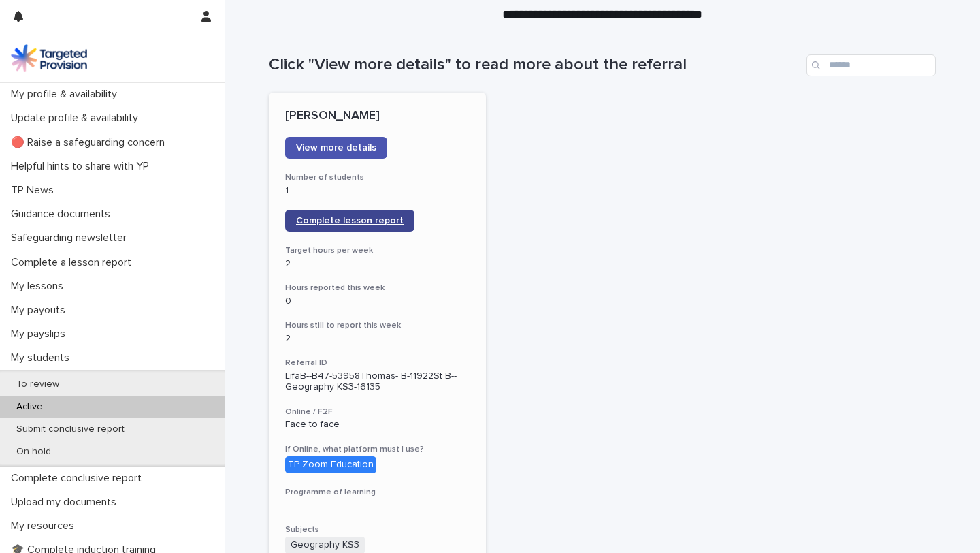  What do you see at coordinates (82, 166) in the screenshot?
I see `p: Helpful hints to share with YP` at bounding box center [82, 166].